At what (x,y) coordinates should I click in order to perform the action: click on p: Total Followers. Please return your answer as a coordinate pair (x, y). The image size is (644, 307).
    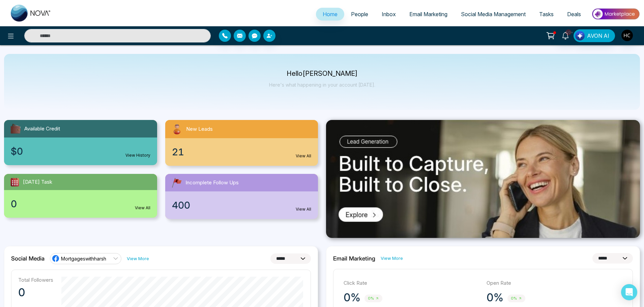
    Looking at the image, I should click on (36, 280).